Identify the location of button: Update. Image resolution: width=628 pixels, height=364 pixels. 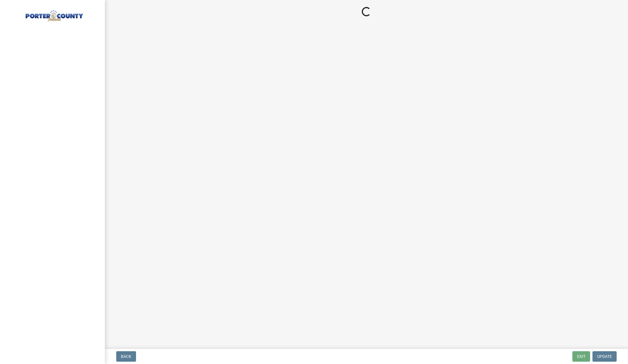
(605, 357).